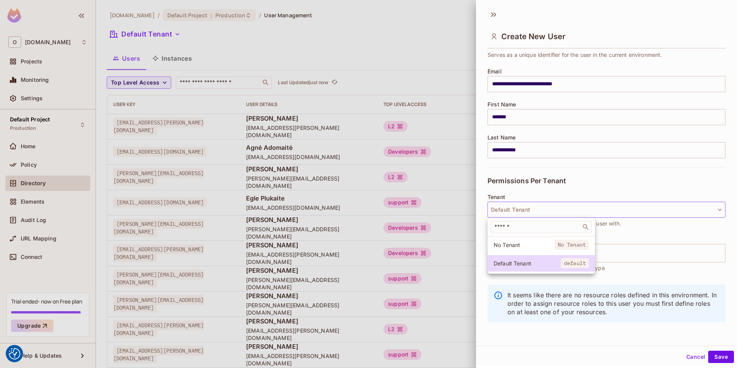 The width and height of the screenshot is (737, 368). Describe the element at coordinates (15, 353) in the screenshot. I see `button: Consent Preferences` at that location.